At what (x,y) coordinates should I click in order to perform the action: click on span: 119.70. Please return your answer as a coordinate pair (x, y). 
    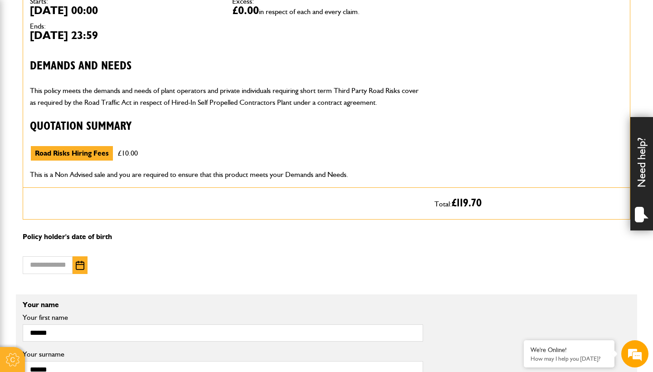
    Looking at the image, I should click on (469, 203).